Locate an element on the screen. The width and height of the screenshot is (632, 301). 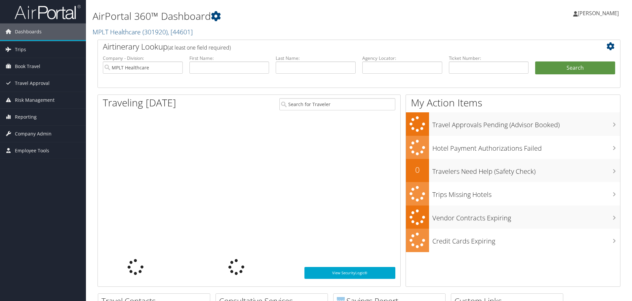
input: Search for Traveler is located at coordinates (337, 104).